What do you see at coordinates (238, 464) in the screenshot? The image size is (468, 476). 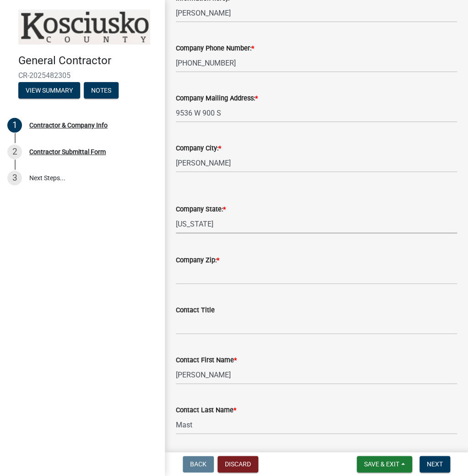 I see `button: Discard` at bounding box center [238, 464].